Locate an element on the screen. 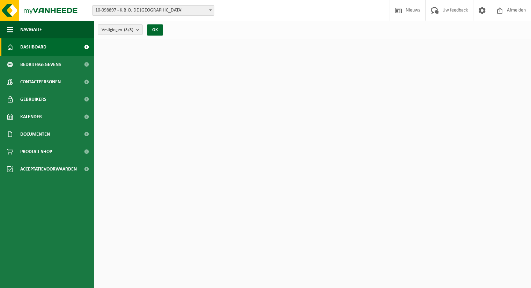 The image size is (531, 288). span: Gebruikers is located at coordinates (33, 100).